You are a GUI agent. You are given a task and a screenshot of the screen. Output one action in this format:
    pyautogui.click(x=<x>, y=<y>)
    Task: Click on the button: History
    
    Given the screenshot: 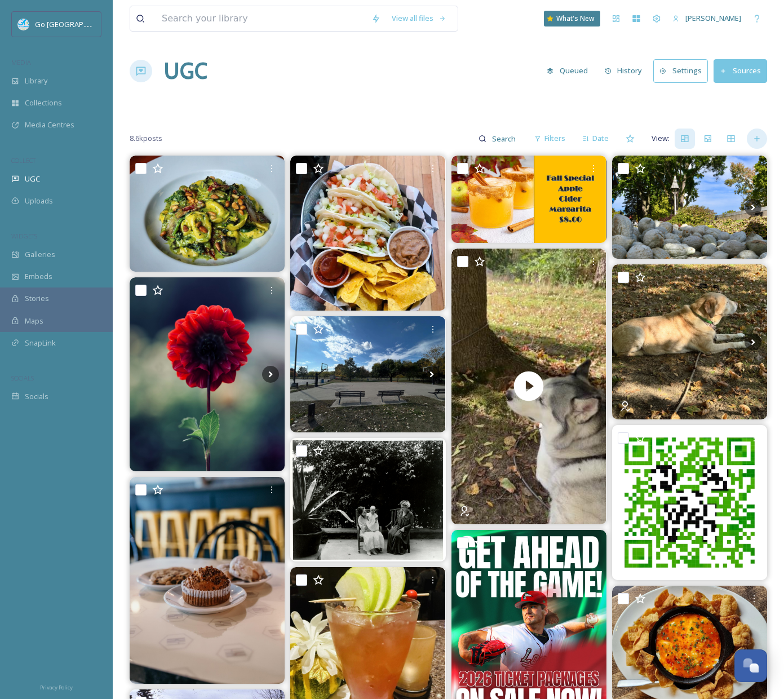 What is the action you would take?
    pyautogui.click(x=623, y=71)
    